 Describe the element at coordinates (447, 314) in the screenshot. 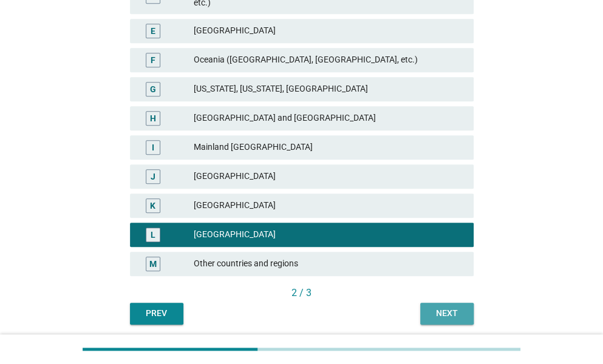

I see `button: Next` at that location.